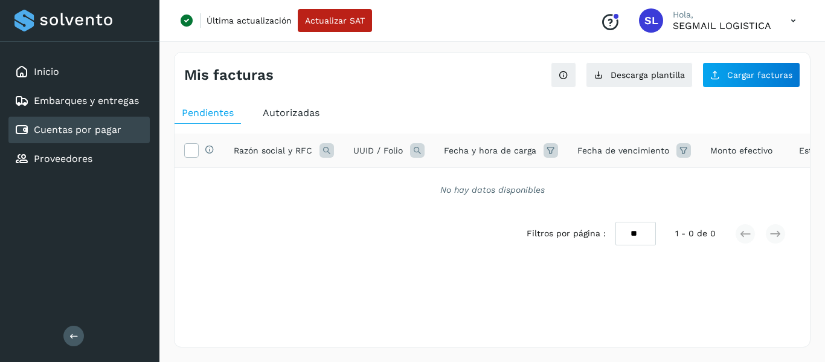 Image resolution: width=825 pixels, height=362 pixels. Describe the element at coordinates (647, 75) in the screenshot. I see `span: Descarga plantilla` at that location.